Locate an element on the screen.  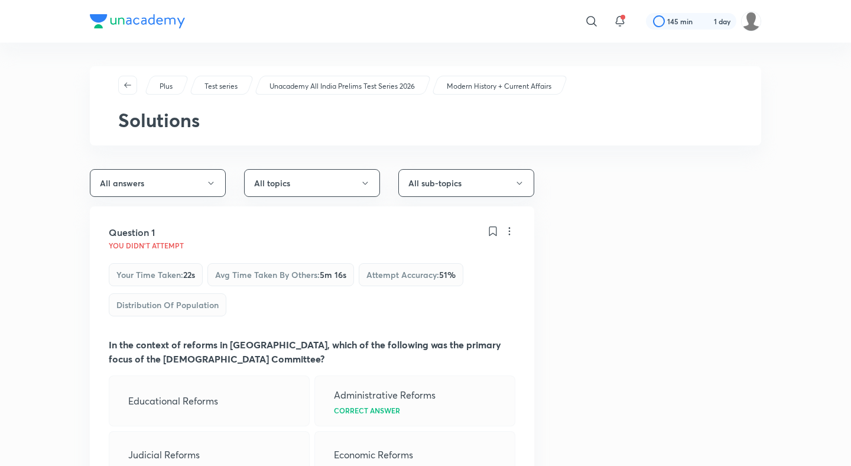
img: streak is located at coordinates (706, 21).